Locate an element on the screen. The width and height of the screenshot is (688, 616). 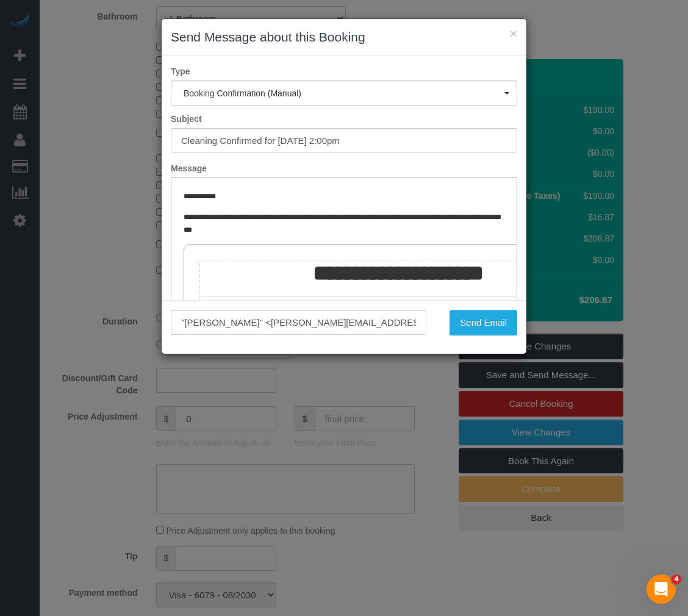
h3: Send Message about this Booking is located at coordinates (344, 37).